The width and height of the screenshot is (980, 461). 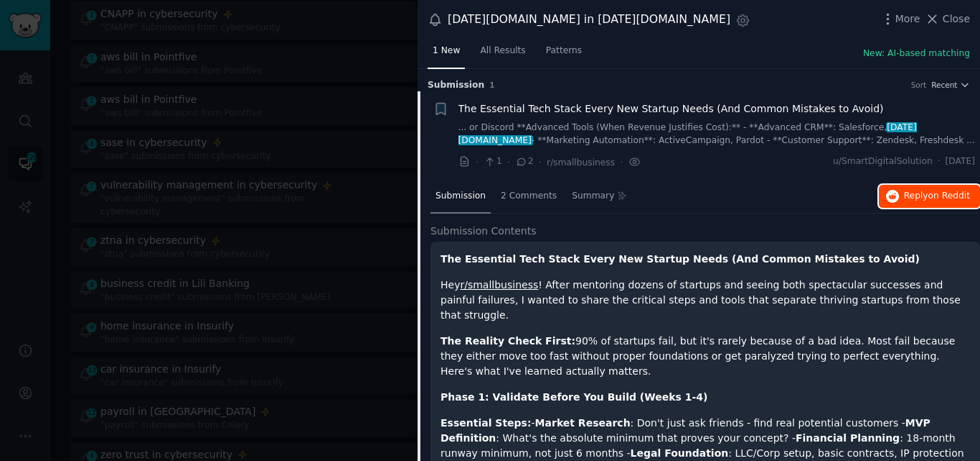 I want to click on span: 2, so click(x=524, y=161).